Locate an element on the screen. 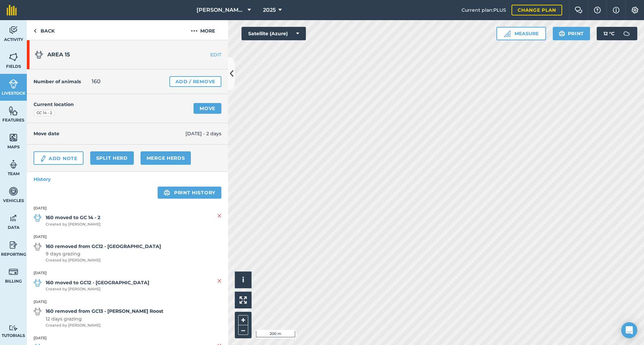 The image size is (644, 345). a: EDIT is located at coordinates (207, 54).